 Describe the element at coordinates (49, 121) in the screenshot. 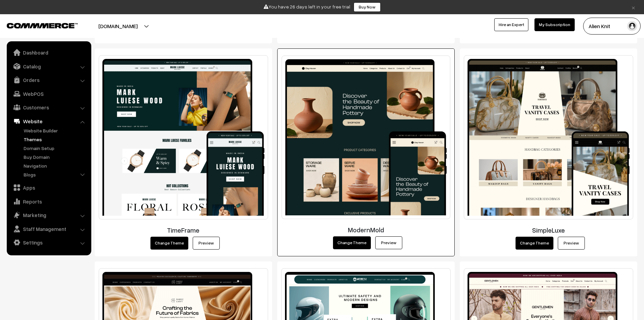

I see `a: Website` at that location.